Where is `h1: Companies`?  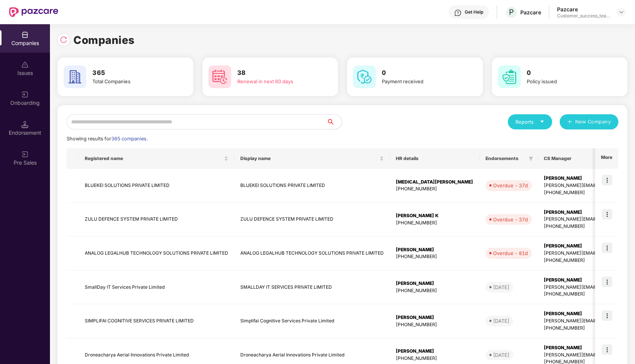
h1: Companies is located at coordinates (104, 40).